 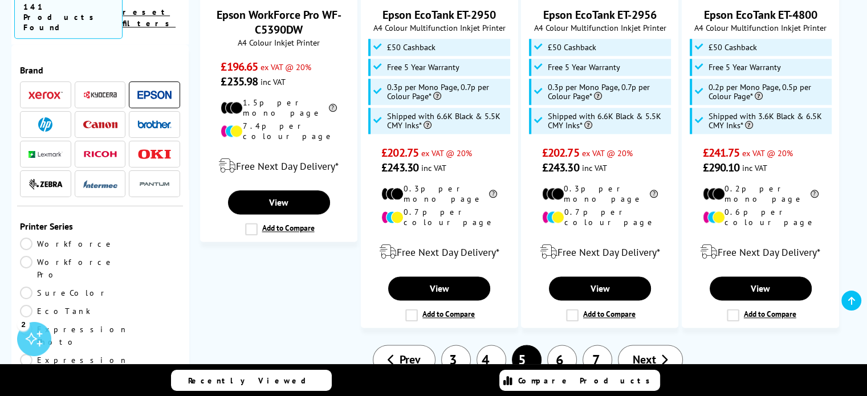 What do you see at coordinates (46, 95) in the screenshot?
I see `a: Xerox` at bounding box center [46, 95].